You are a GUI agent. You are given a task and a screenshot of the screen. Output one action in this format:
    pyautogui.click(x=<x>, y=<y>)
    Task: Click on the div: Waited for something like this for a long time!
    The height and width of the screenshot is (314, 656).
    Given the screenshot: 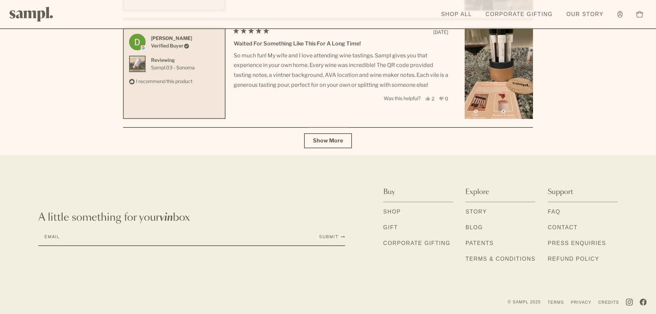 What is the action you would take?
    pyautogui.click(x=341, y=44)
    